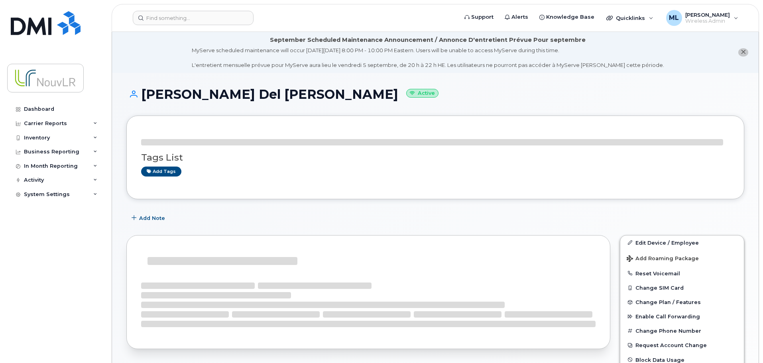 Image resolution: width=763 pixels, height=363 pixels. I want to click on div: September Scheduled Maintenance Announcement / Annonce D'entretient Prévue Pour septembre, so click(428, 40).